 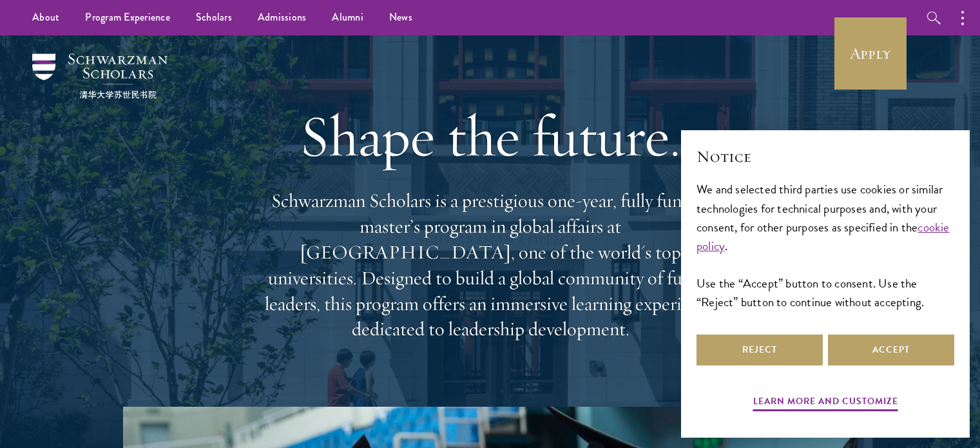 I want to click on div: We and selected third parties use cookies or similar technologies for technical purposes and, wit..., so click(x=826, y=245).